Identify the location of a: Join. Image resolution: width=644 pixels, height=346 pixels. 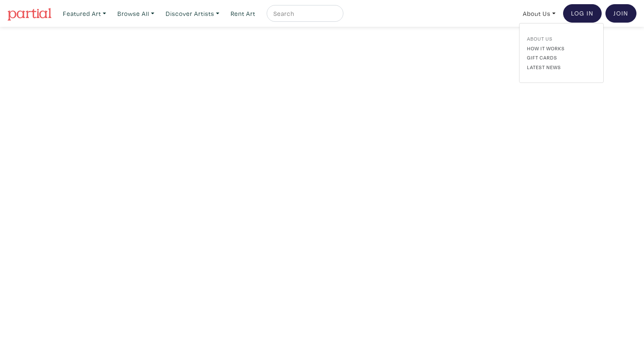
(621, 13).